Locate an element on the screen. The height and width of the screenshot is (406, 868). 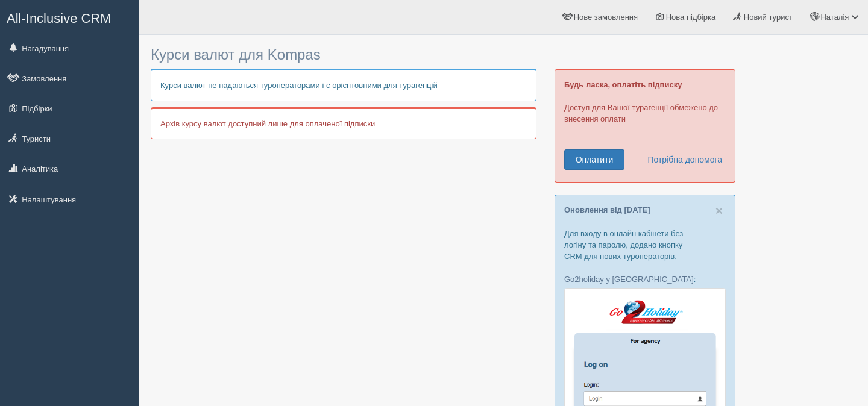
span: Новий турист is located at coordinates (768, 17).